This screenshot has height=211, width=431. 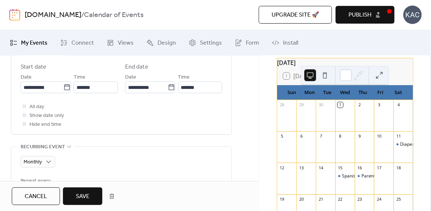 What do you see at coordinates (321, 136) in the screenshot?
I see `div: 7` at bounding box center [321, 136].